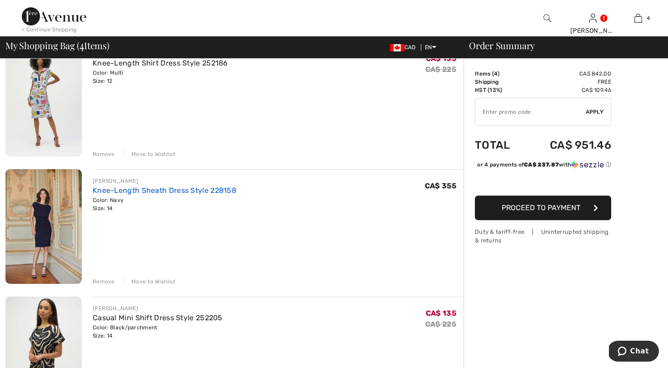  What do you see at coordinates (499, 145) in the screenshot?
I see `td: Total` at bounding box center [499, 145].